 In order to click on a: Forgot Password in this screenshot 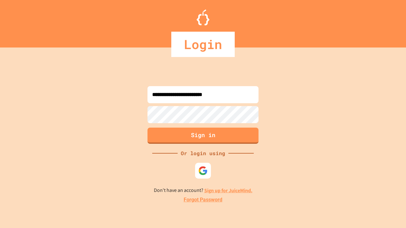, I will do `click(203, 200)`.